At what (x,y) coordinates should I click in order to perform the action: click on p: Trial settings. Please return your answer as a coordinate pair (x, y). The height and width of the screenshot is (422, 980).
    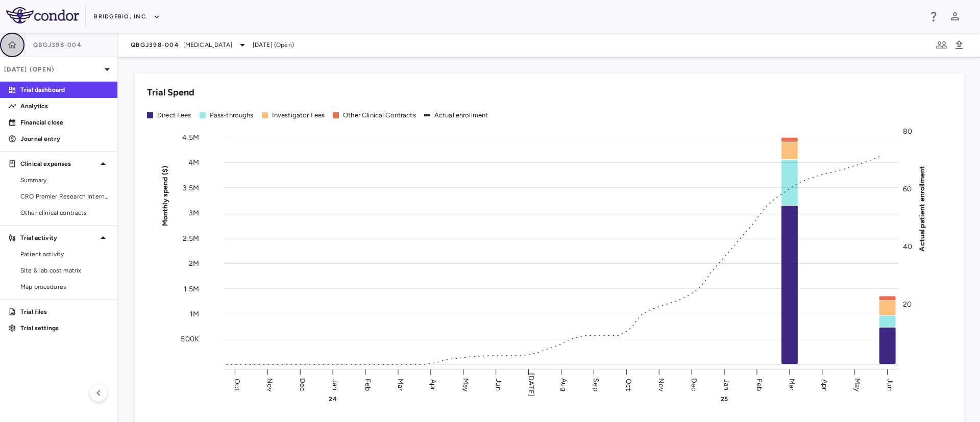
    Looking at the image, I should click on (65, 328).